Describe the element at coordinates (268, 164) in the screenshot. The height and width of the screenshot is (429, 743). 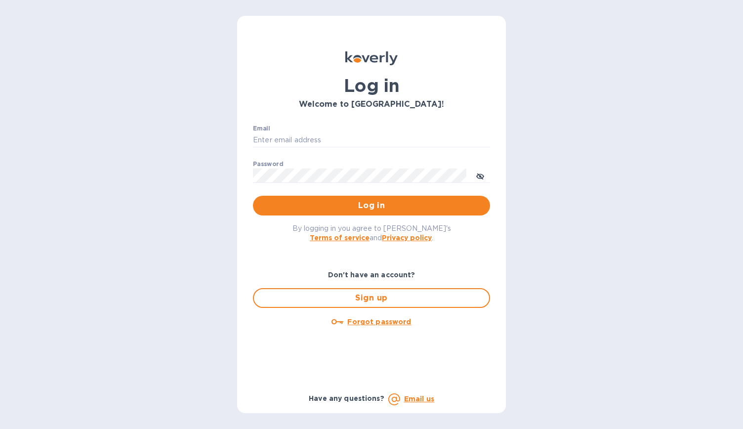
I see `label: Password` at that location.